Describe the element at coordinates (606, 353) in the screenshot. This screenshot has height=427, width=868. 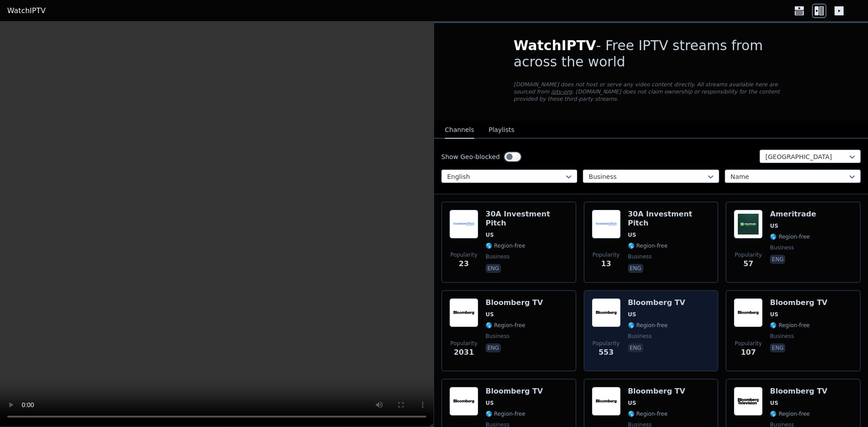
I see `span: 553` at that location.